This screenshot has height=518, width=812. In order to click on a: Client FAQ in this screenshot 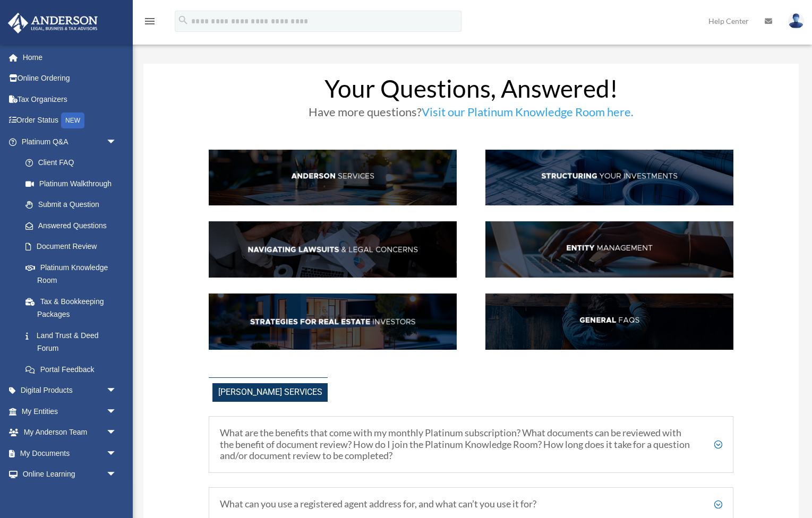, I will do `click(71, 163)`.